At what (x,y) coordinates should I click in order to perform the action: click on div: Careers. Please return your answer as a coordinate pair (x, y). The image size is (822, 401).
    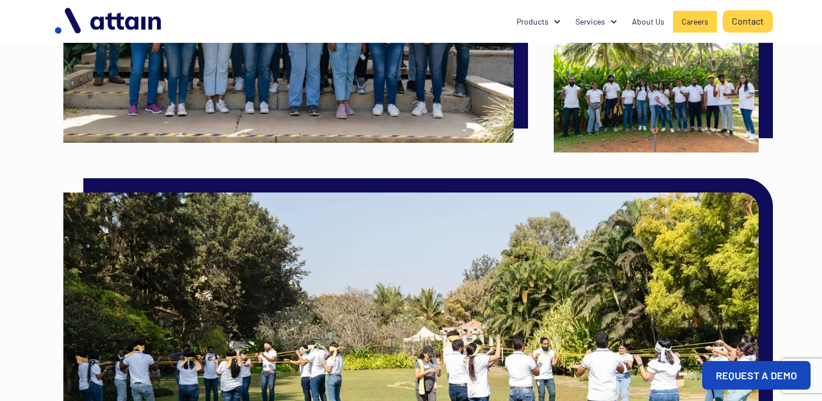
    Looking at the image, I should click on (695, 22).